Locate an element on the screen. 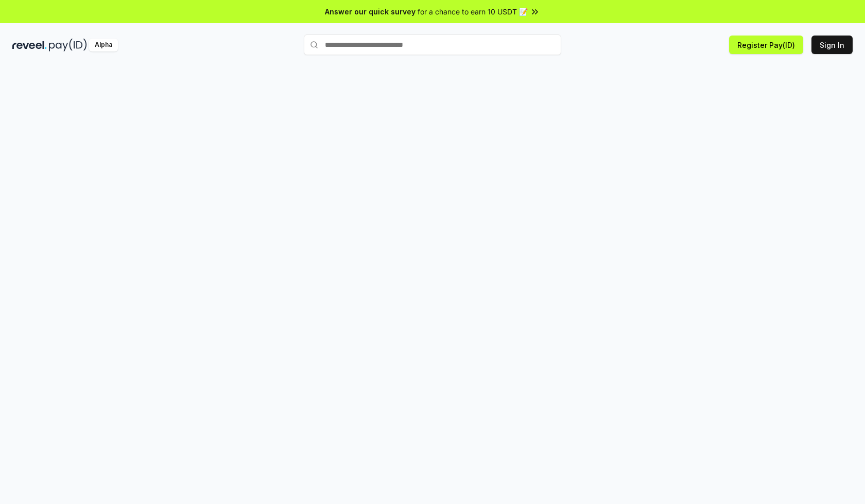 The image size is (865, 504). div: Alpha is located at coordinates (104, 45).